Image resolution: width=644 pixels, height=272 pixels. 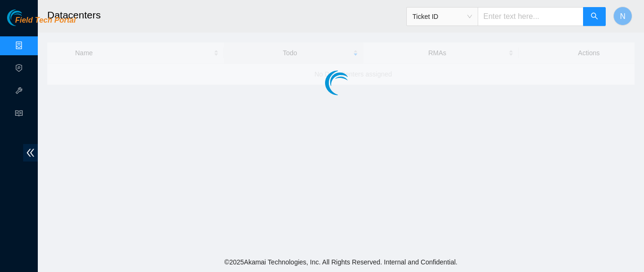 What do you see at coordinates (19, 115) in the screenshot?
I see `span: read` at bounding box center [19, 115].